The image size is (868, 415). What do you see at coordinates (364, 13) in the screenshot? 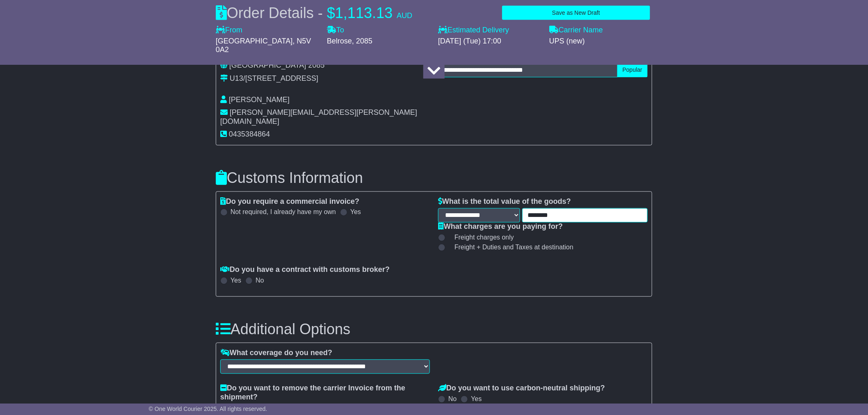
I see `span: 1,113.13` at bounding box center [364, 13].